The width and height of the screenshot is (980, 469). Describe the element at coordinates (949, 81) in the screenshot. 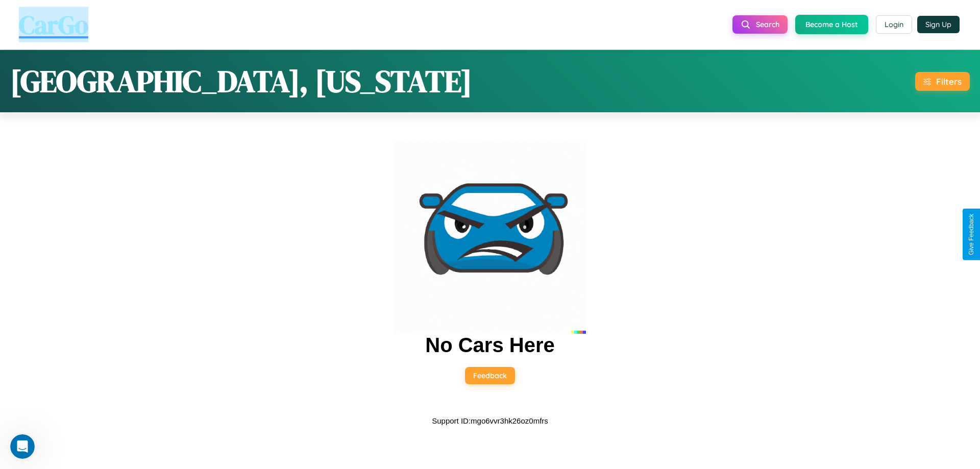

I see `div: Filters` at that location.